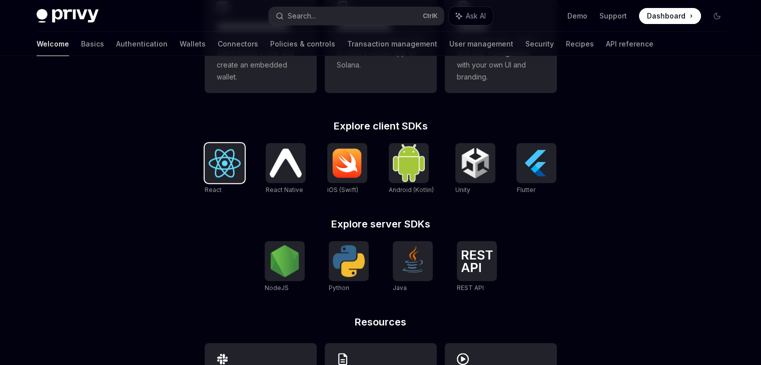  What do you see at coordinates (430, 16) in the screenshot?
I see `span: Ctrl K` at bounding box center [430, 16].